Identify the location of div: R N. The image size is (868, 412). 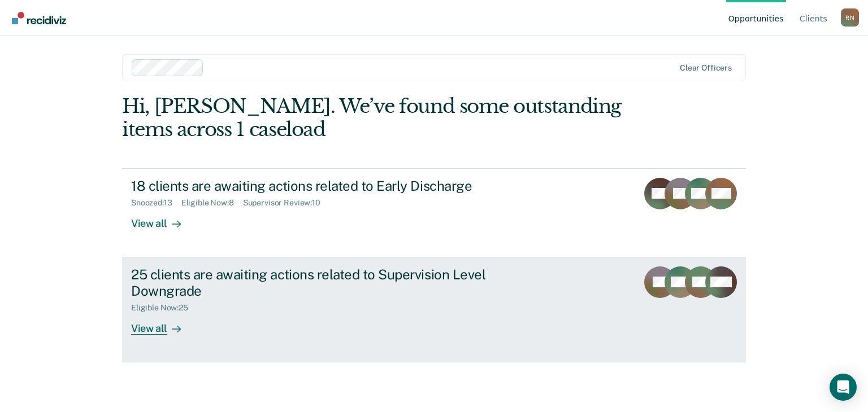
(850, 17).